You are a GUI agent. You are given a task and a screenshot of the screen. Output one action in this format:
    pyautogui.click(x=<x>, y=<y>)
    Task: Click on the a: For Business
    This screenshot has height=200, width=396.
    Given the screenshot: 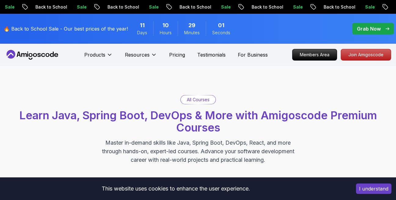 What is the action you would take?
    pyautogui.click(x=253, y=55)
    